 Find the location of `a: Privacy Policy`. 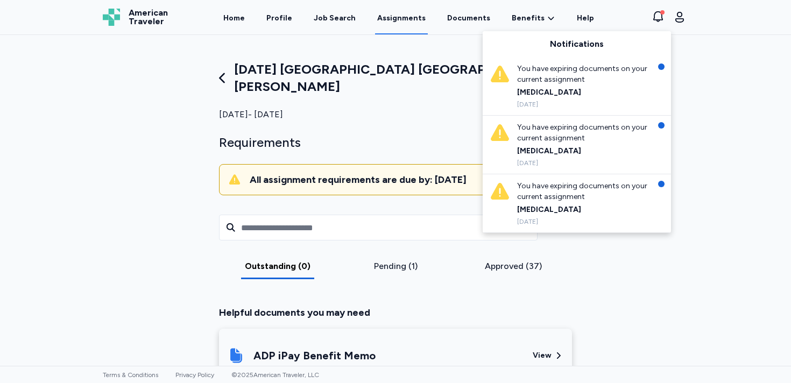

a: Privacy Policy is located at coordinates (195, 375).